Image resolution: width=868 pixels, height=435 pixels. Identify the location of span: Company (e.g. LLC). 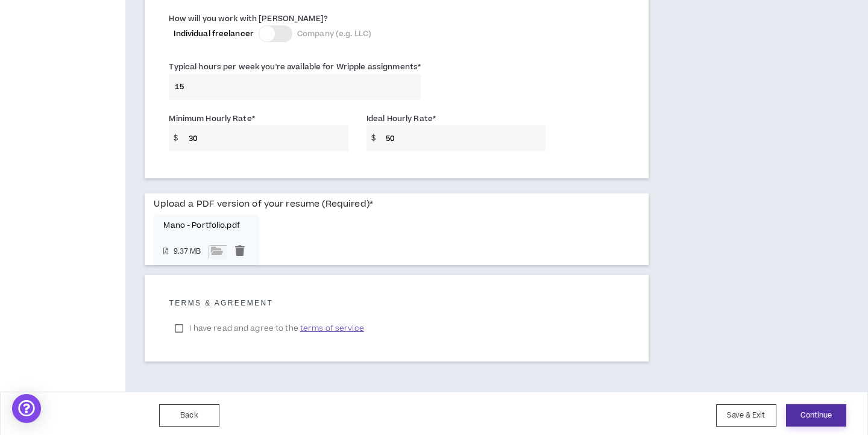
(334, 34).